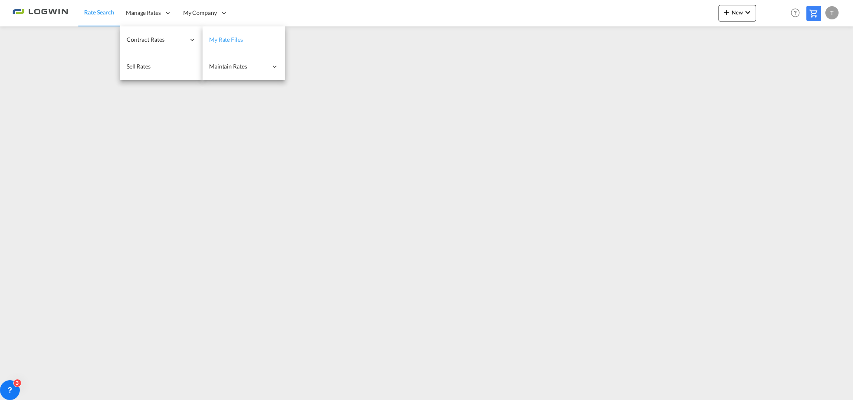  I want to click on span: My Rate Files, so click(226, 39).